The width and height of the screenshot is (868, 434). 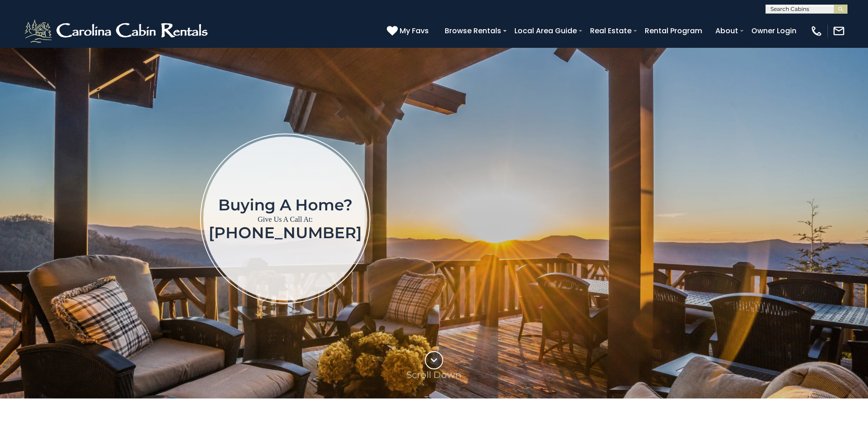 I want to click on span: My Favs, so click(x=414, y=30).